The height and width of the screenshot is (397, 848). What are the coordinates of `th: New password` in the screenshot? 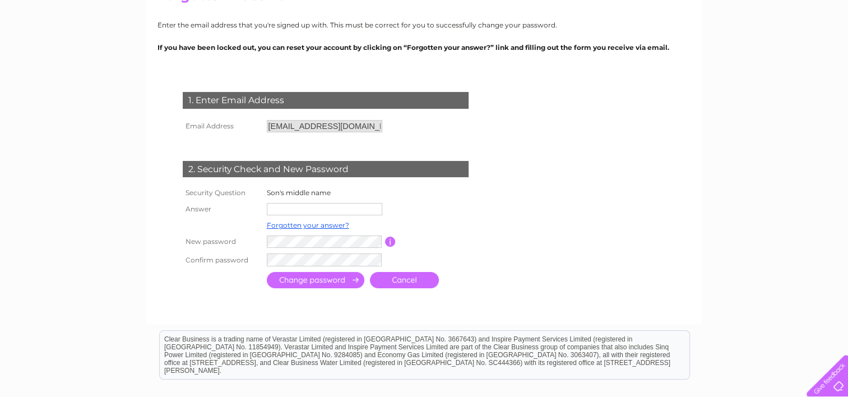 It's located at (222, 241).